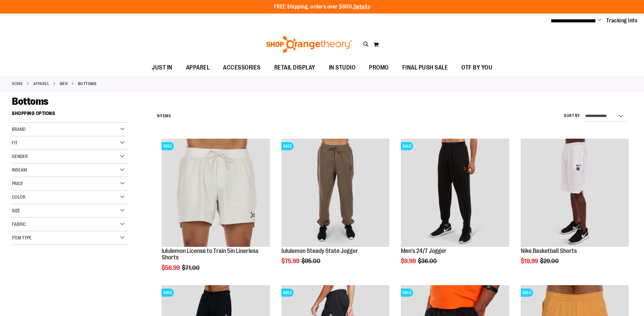  I want to click on button: Account menu, so click(599, 21).